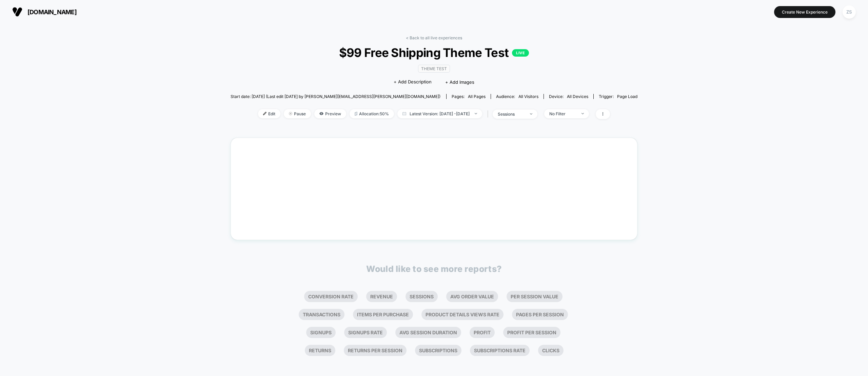 This screenshot has height=376, width=868. What do you see at coordinates (577, 96) in the screenshot?
I see `span: all devices` at bounding box center [577, 96].